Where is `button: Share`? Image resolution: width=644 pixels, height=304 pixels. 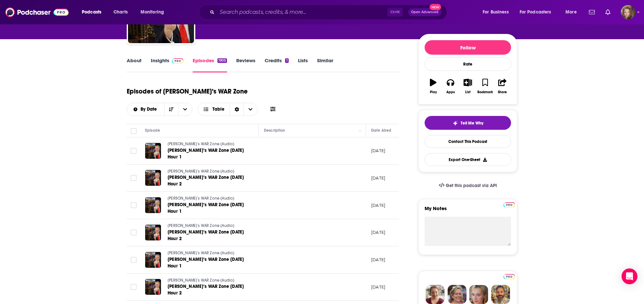
button: Share is located at coordinates (503, 86).